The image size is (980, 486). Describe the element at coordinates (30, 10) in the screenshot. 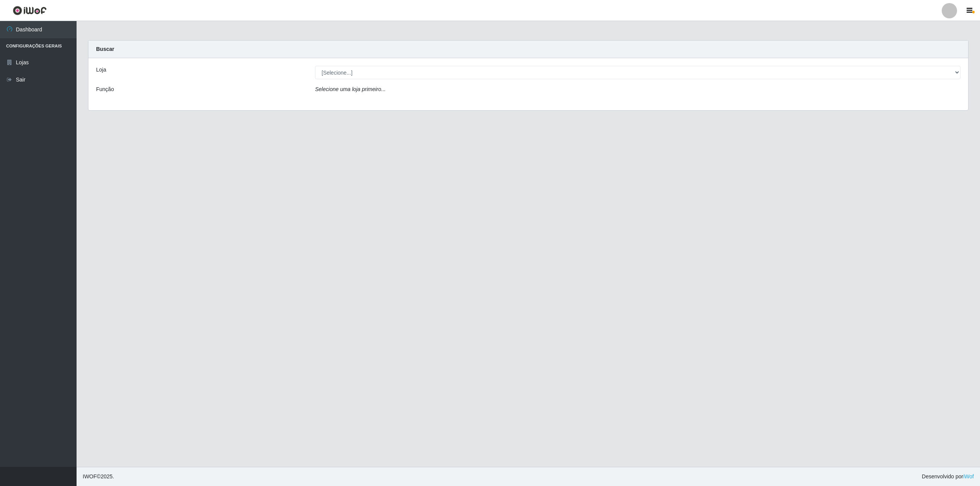

I see `img: CoreUI Logo` at that location.